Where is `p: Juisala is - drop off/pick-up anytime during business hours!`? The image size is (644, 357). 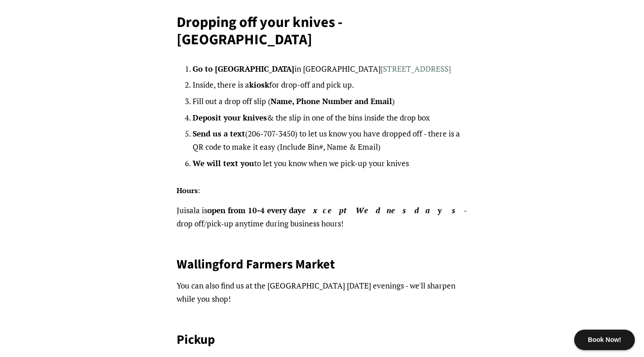 p: Juisala is - drop off/pick-up anytime during business hours! is located at coordinates (322, 217).